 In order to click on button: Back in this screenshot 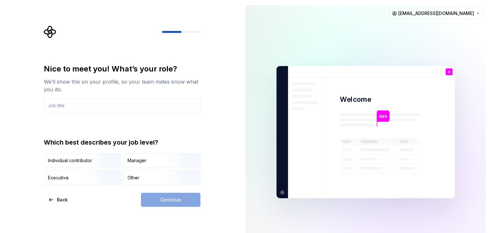, I will do `click(58, 200)`.